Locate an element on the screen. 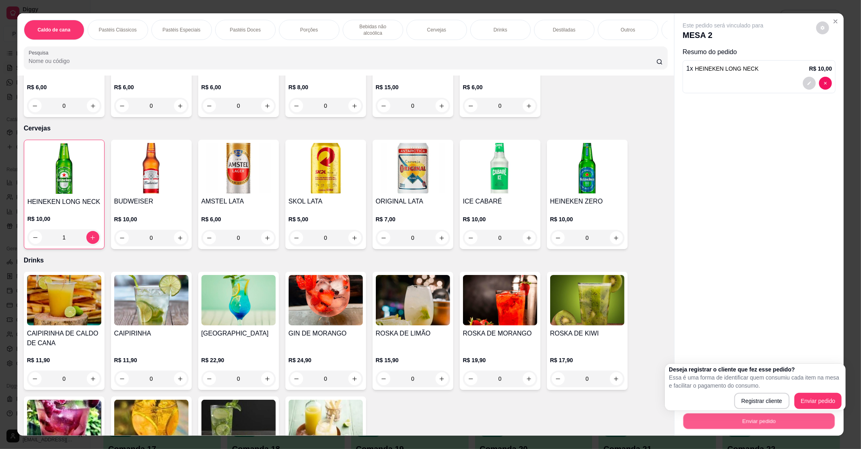 The height and width of the screenshot is (449, 861). label: Pesquisa is located at coordinates (40, 52).